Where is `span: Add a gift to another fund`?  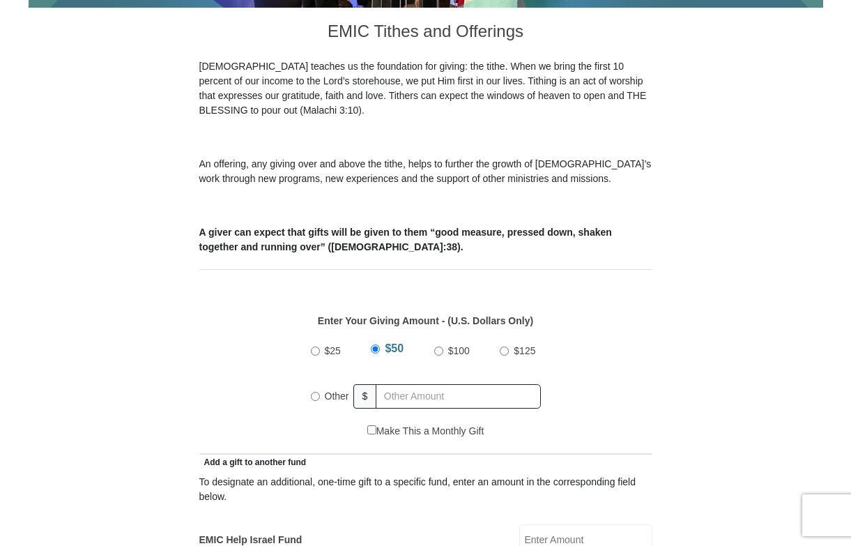 span: Add a gift to another fund is located at coordinates (253, 462).